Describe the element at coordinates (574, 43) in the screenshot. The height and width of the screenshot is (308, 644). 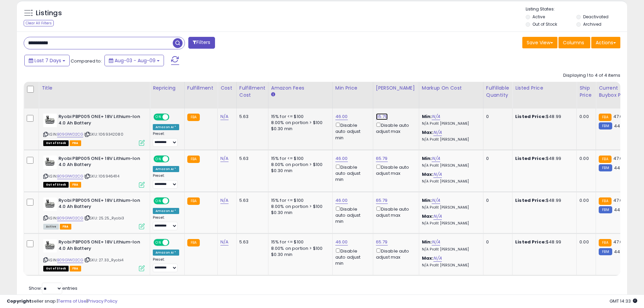
I see `button: Columns` at that location.